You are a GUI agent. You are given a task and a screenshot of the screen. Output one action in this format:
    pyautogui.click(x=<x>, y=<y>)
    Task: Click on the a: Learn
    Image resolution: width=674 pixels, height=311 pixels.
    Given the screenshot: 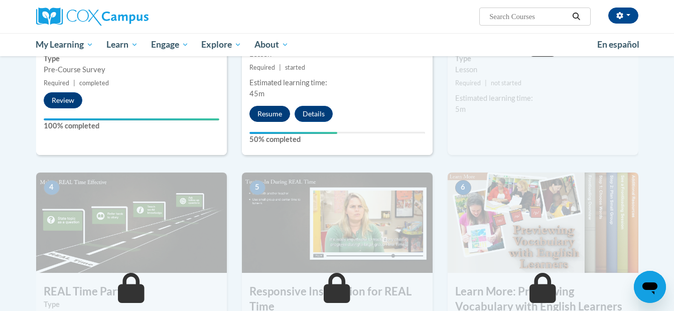 What is the action you would take?
    pyautogui.click(x=122, y=45)
    